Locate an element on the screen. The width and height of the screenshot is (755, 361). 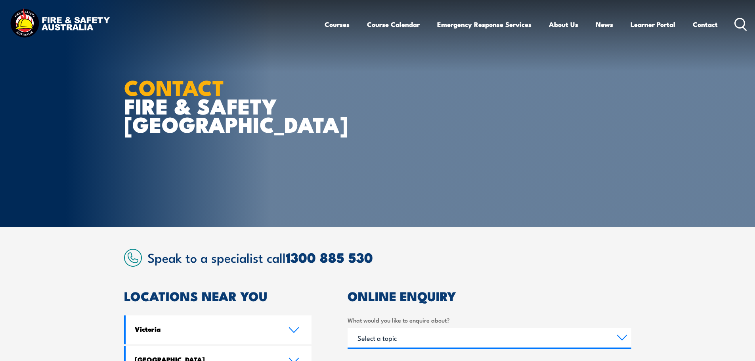
h2: ONLINE ENQUIRY is located at coordinates (490, 296).